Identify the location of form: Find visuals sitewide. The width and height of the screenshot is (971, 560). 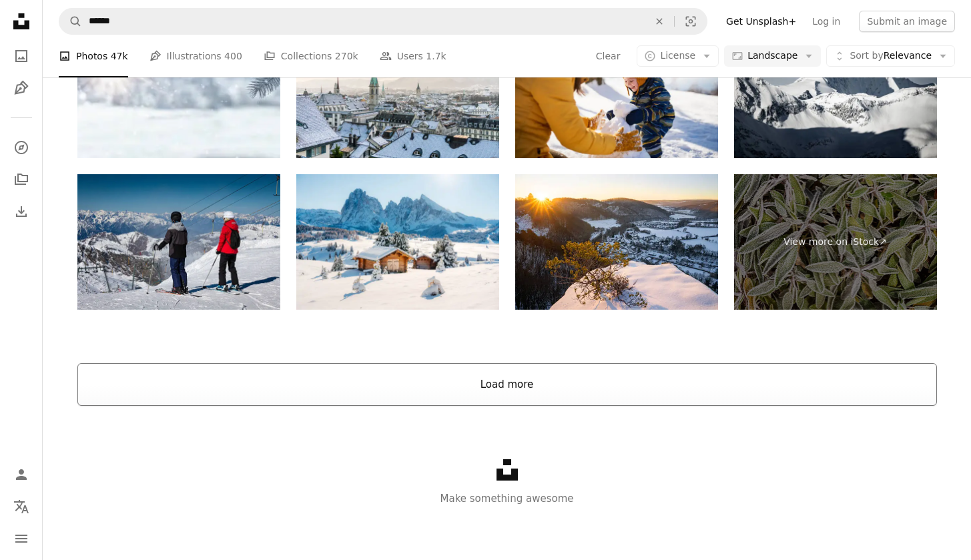
(383, 21).